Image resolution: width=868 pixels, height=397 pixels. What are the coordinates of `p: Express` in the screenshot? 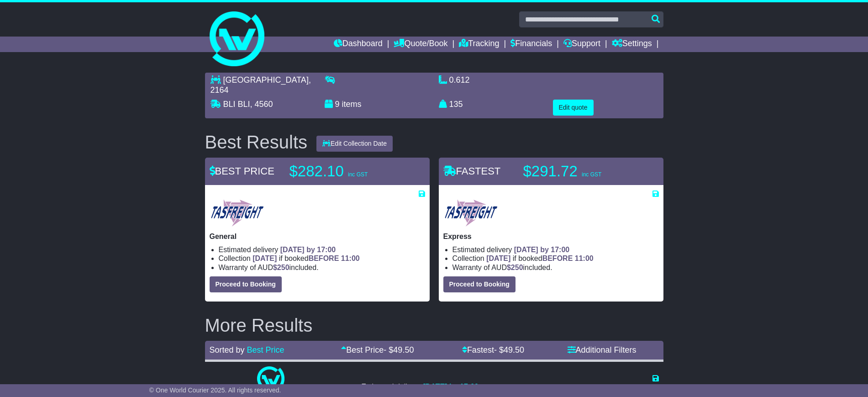 It's located at (551, 236).